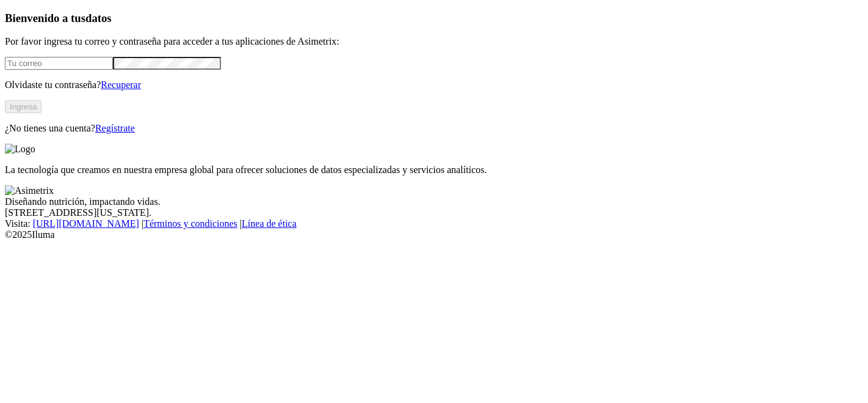  I want to click on p: Olvidaste tu contraseña?, so click(434, 85).